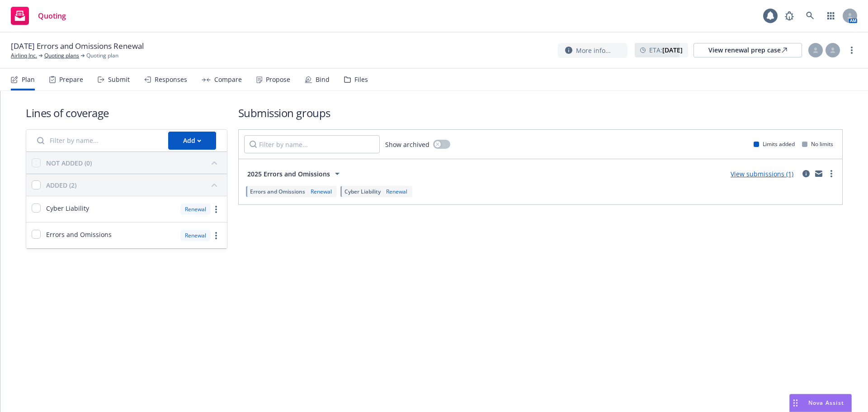 The height and width of the screenshot is (412, 868). What do you see at coordinates (807, 173) in the screenshot?
I see `a: circleInformation` at bounding box center [807, 173].